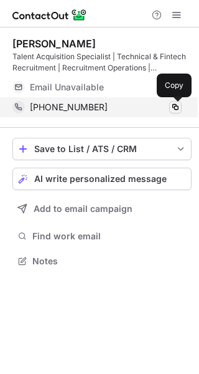 This screenshot has width=199, height=374. What do you see at coordinates (67, 87) in the screenshot?
I see `span: Email Unavailable` at bounding box center [67, 87].